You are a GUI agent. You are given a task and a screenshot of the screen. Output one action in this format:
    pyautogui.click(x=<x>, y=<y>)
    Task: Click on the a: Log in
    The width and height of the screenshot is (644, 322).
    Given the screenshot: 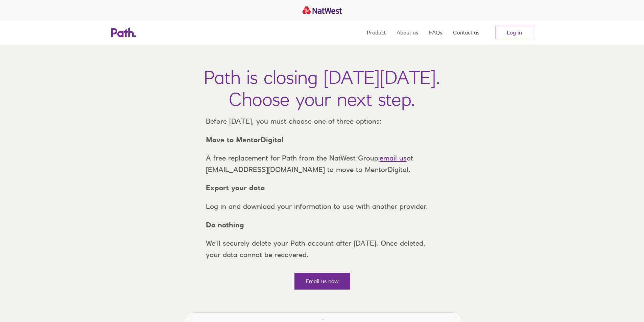 What is the action you would take?
    pyautogui.click(x=514, y=32)
    